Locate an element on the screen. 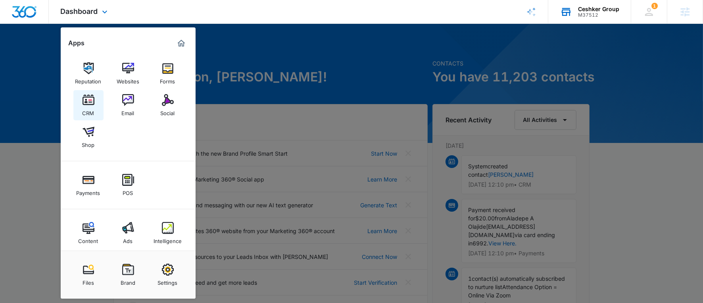  a: Payments is located at coordinates (88, 185).